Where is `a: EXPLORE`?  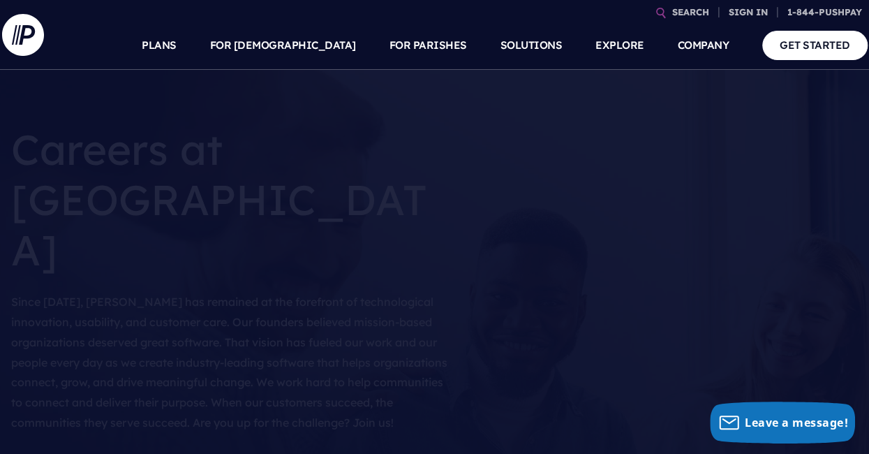
a: EXPLORE is located at coordinates (620, 45).